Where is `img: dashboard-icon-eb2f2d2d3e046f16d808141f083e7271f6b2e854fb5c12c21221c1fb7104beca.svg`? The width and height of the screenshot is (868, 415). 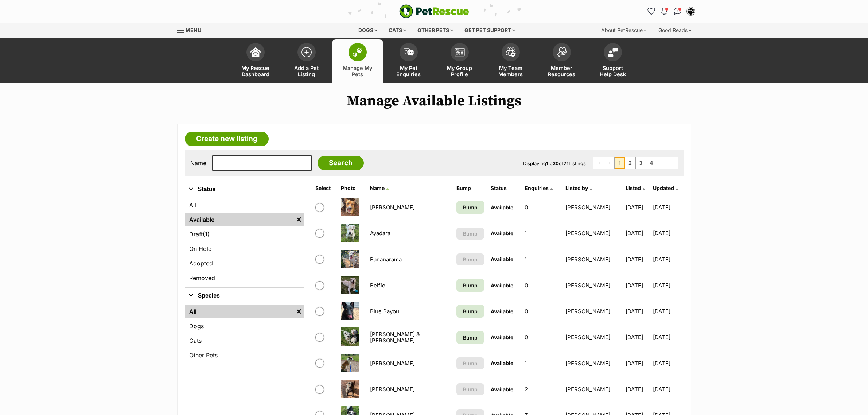 img: dashboard-icon-eb2f2d2d3e046f16d808141f083e7271f6b2e854fb5c12c21221c1fb7104beca.svg is located at coordinates (256, 52).